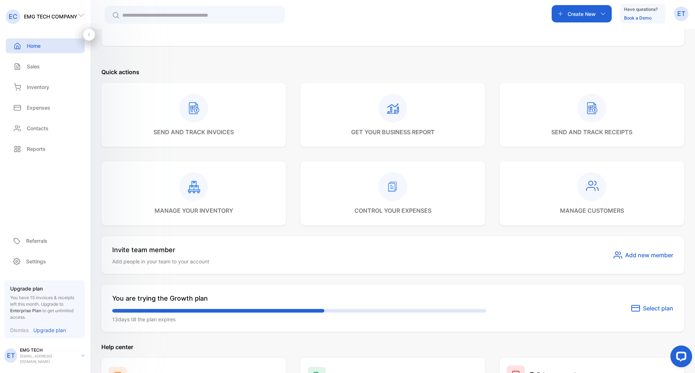 This screenshot has height=373, width=695. What do you see at coordinates (393, 347) in the screenshot?
I see `p: Help center` at bounding box center [393, 347].